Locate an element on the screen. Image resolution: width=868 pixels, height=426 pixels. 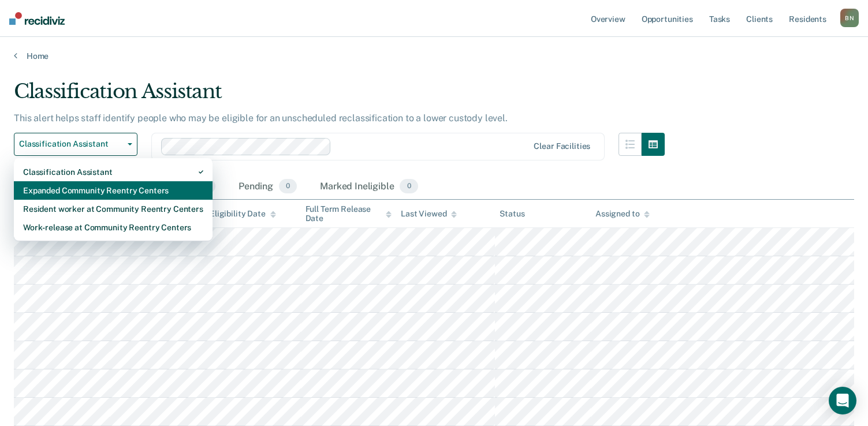
span: Classification Assistant is located at coordinates (71, 144).